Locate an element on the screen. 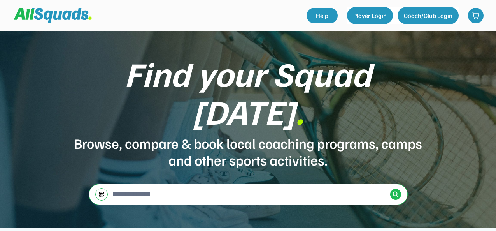  button: Player Login is located at coordinates (370, 16).